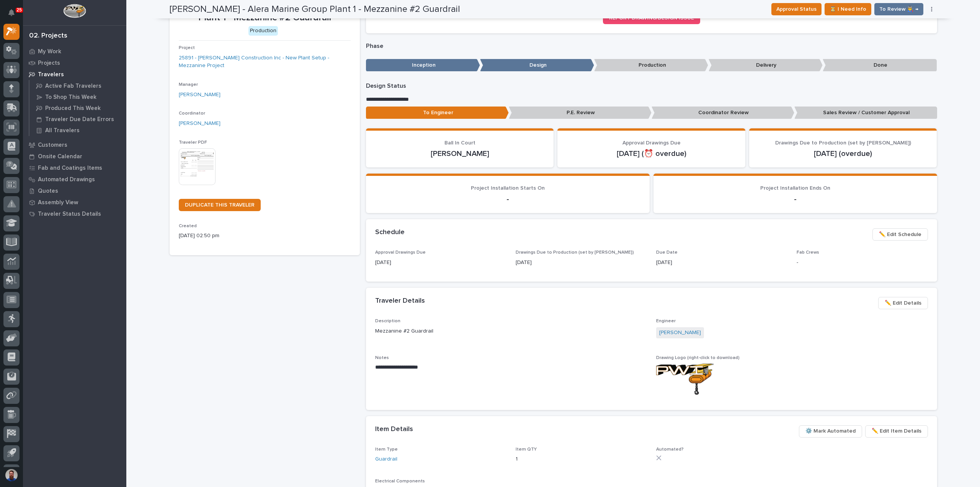 The image size is (980, 487). Describe the element at coordinates (58, 202) in the screenshot. I see `p: Assembly View` at that location.